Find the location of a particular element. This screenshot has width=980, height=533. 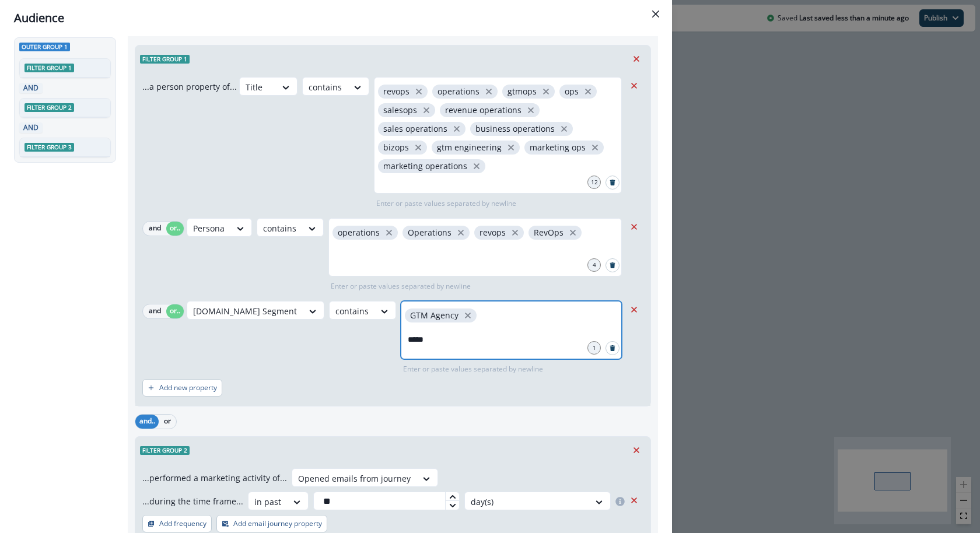

p: GTM Agency is located at coordinates (434, 315).